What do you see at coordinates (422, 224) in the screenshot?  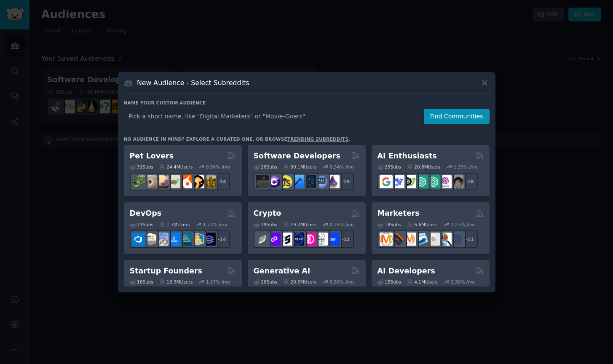 I see `div: 6.6M Users` at bounding box center [422, 224].